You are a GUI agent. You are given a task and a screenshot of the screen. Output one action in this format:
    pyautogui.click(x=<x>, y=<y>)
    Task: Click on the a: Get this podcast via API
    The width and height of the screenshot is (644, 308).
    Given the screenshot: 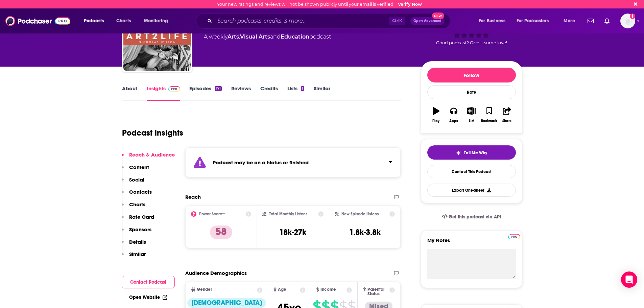 What is the action you would take?
    pyautogui.click(x=471, y=217)
    